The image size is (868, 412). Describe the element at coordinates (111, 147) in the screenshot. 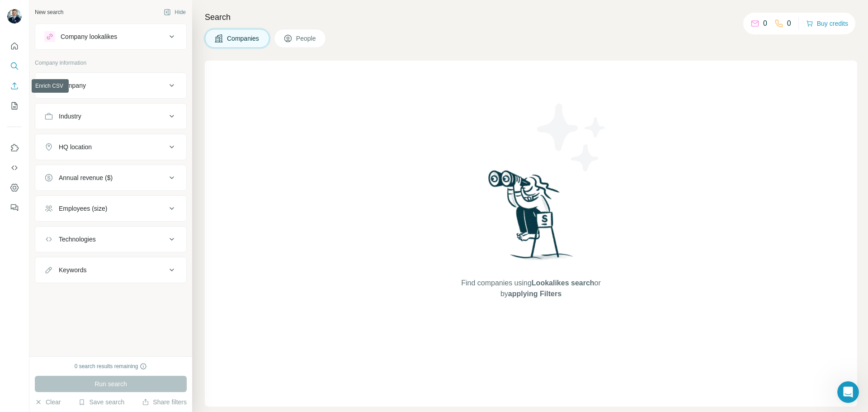

I see `button: HQ location` at that location.